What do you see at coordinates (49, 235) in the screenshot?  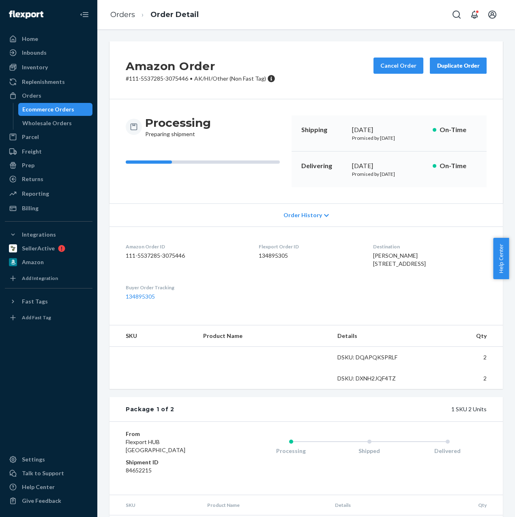 I see `button: Integrations` at bounding box center [49, 235].